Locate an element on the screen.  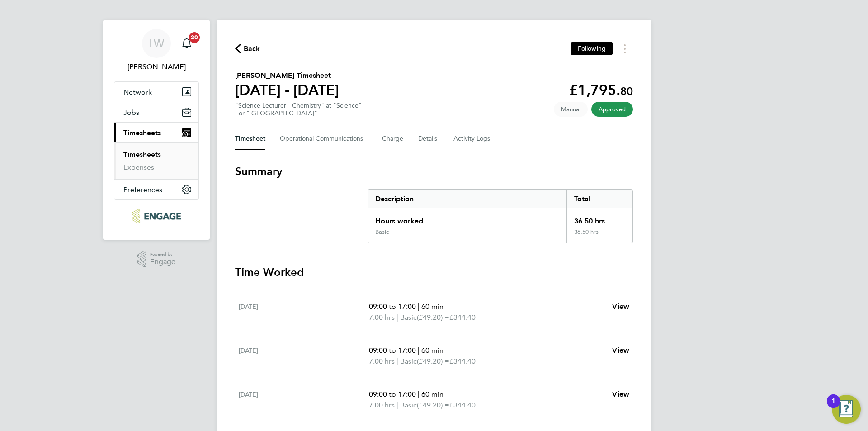
button: Timesheet is located at coordinates (250, 139).